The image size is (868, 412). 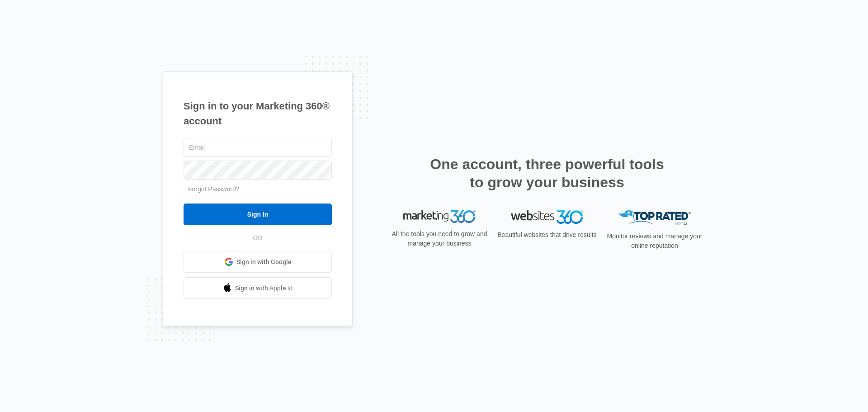 I want to click on p: Beautiful websites that drive results, so click(x=547, y=234).